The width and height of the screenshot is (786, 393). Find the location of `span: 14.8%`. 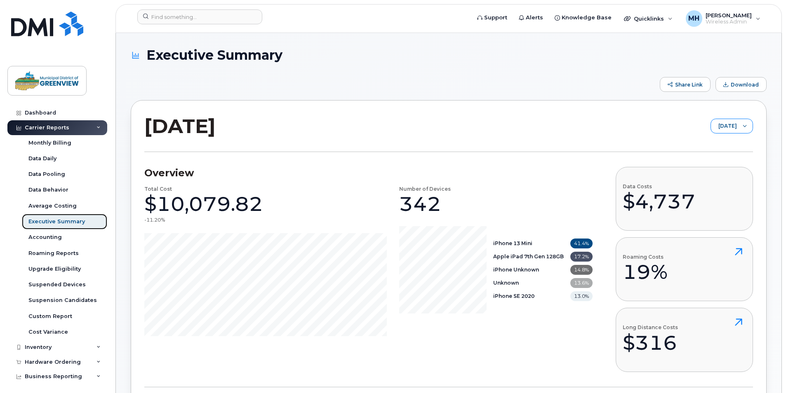

span: 14.8% is located at coordinates (582, 270).